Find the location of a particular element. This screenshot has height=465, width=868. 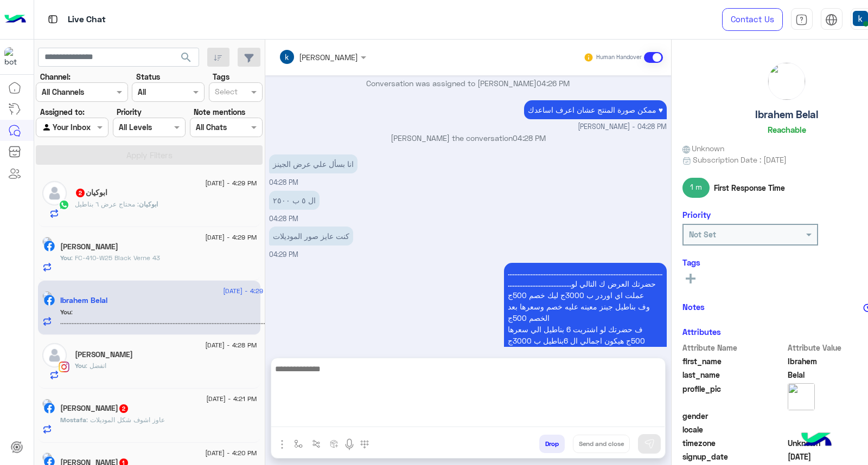

img: create order is located at coordinates (334, 443).